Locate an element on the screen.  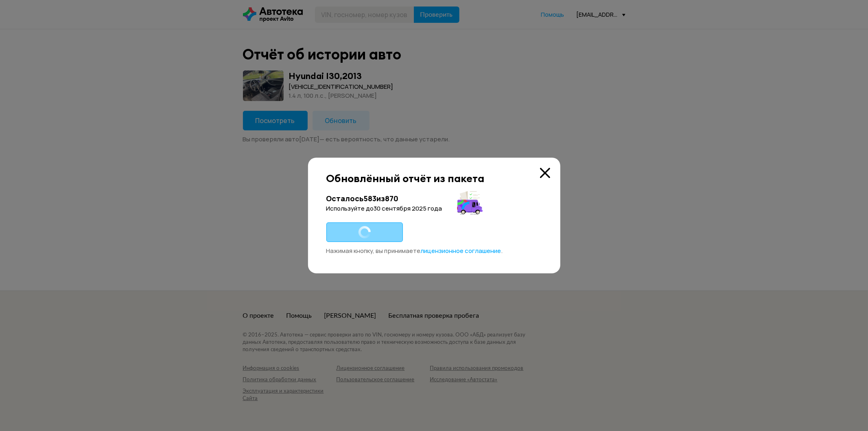
a: лицензионное соглашение is located at coordinates (461, 251).